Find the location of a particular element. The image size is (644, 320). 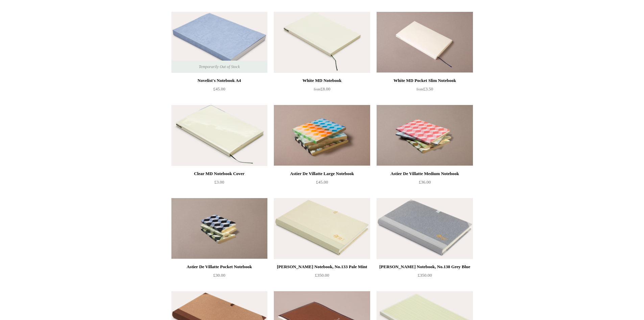

a: Astier De Villatte Medium Notebook Astier De Villatte Medium Notebook is located at coordinates (425, 136).